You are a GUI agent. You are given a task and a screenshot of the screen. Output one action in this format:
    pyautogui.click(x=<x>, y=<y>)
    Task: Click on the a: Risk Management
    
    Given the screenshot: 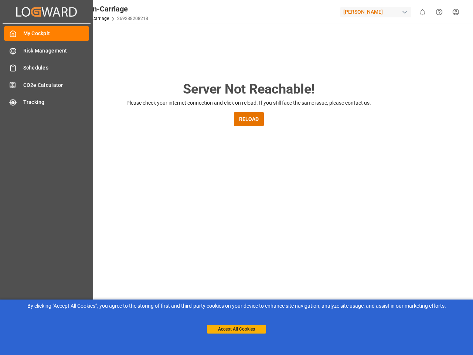 What is the action you would take?
    pyautogui.click(x=47, y=50)
    